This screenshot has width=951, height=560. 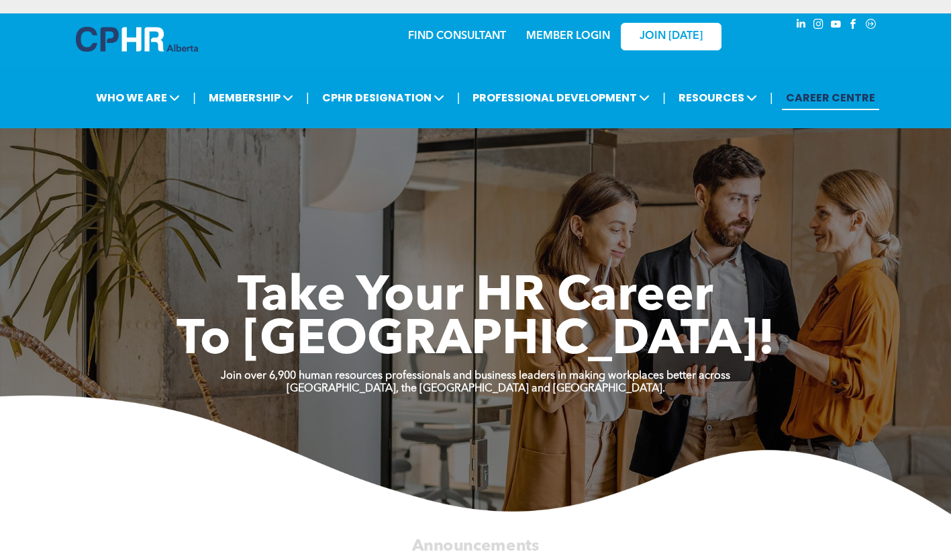 I want to click on a: linkedin, so click(x=802, y=25).